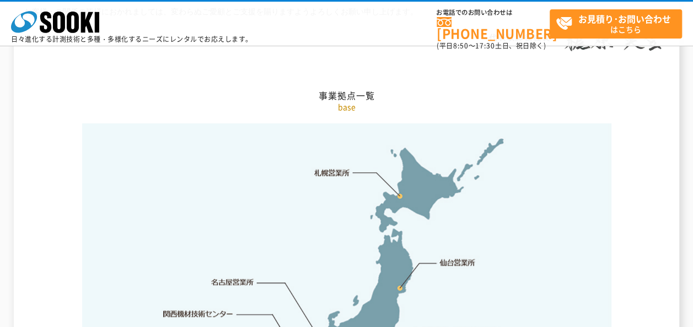  I want to click on span: 17:30, so click(485, 46).